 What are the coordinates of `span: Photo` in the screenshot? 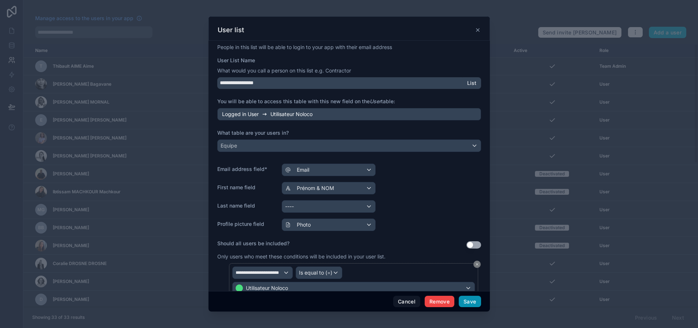 It's located at (304, 225).